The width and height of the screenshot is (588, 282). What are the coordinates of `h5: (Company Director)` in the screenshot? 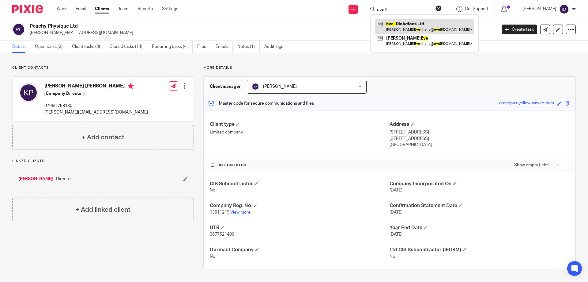 It's located at (96, 93).